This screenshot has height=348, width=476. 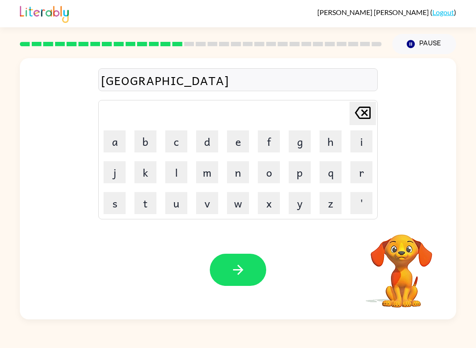 What do you see at coordinates (115, 172) in the screenshot?
I see `button: j` at bounding box center [115, 172].